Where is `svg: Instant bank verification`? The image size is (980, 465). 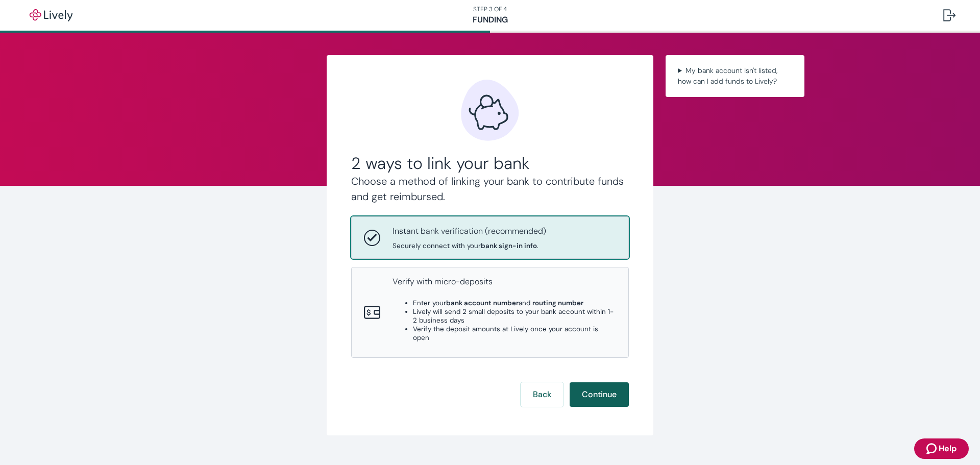
svg: Instant bank verification is located at coordinates (372, 238).